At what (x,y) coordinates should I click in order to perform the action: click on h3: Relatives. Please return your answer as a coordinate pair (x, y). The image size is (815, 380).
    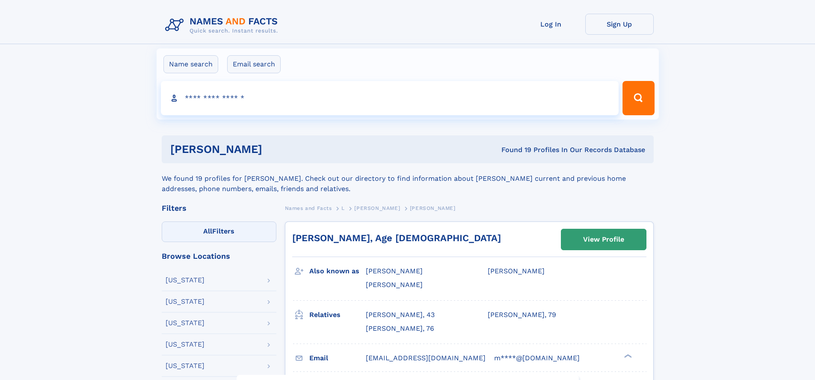
    Looking at the image, I should click on (338, 315).